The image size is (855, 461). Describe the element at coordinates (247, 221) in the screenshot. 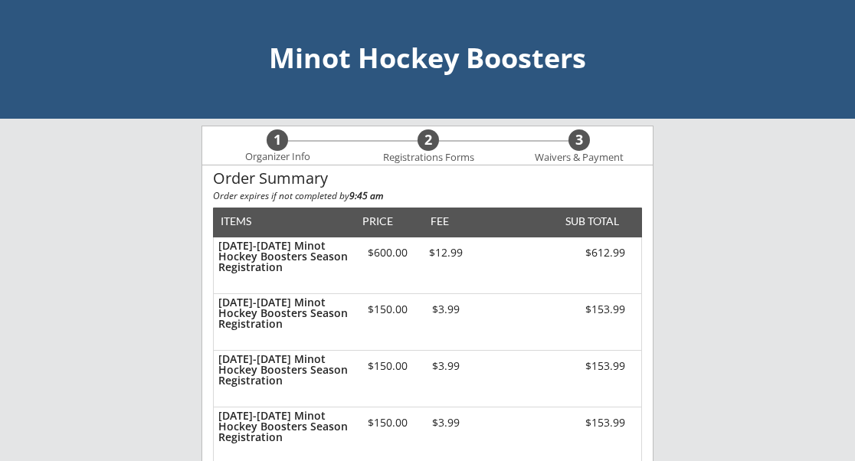

I see `div: ITEMS` at that location.